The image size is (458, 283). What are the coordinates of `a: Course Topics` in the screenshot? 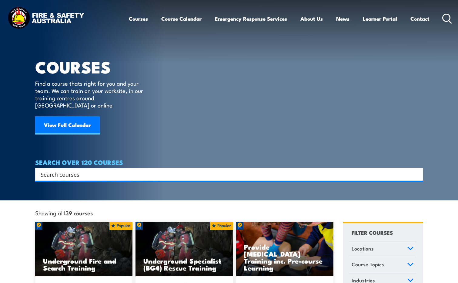 It's located at (383, 265).